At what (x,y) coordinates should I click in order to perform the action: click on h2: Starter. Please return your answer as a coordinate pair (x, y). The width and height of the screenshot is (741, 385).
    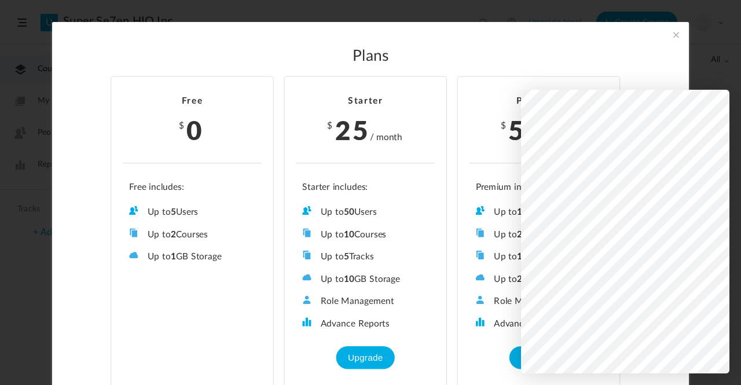
    Looking at the image, I should click on (365, 101).